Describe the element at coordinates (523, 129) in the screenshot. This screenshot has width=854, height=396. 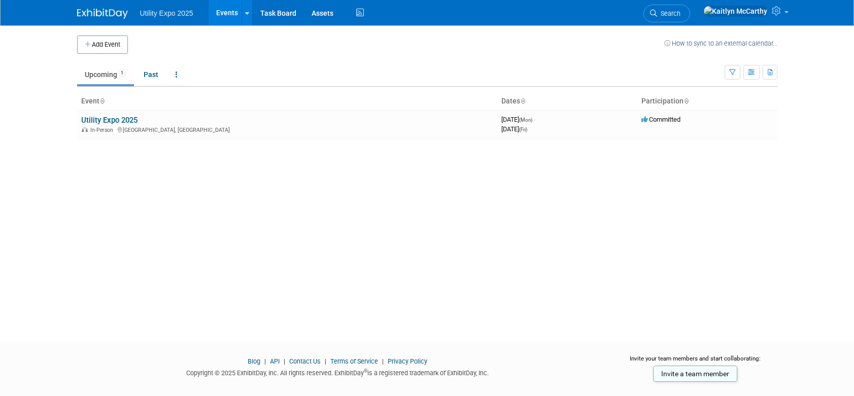
I see `span: (Fri)` at that location.